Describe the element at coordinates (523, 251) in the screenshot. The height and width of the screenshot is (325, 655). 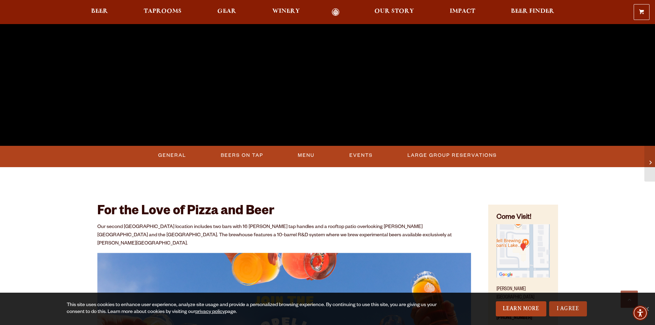
I see `img: Small thumbnail of location on map` at that location.